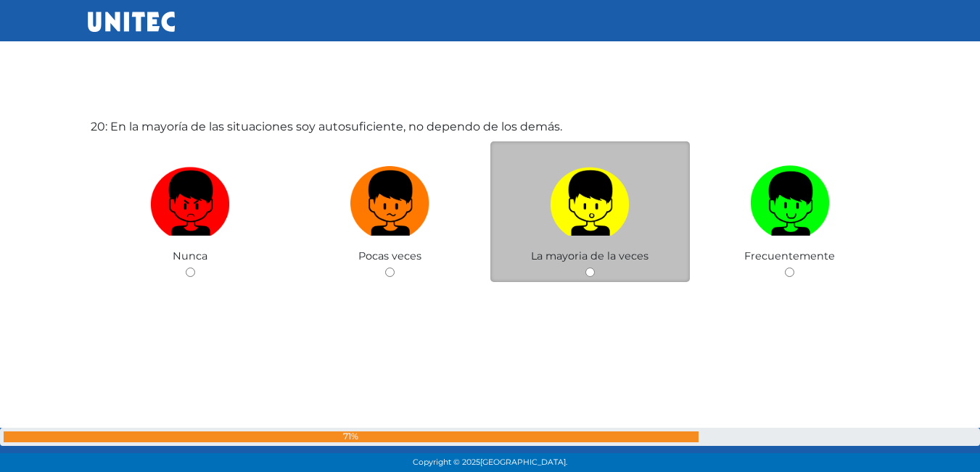 The image size is (980, 472). I want to click on span: Nunca, so click(190, 256).